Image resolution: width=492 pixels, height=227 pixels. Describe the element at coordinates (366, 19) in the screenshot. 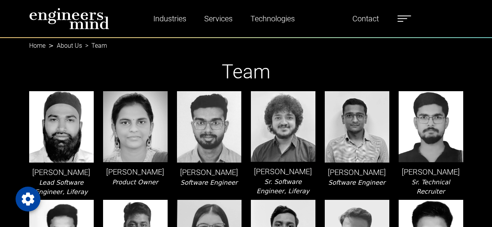

I see `a: Contact` at that location.